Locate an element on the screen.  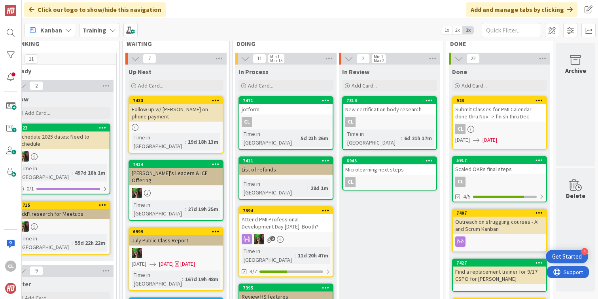
a: 5917Scaled OKRs final stepsCL4/5 is located at coordinates (499, 179).